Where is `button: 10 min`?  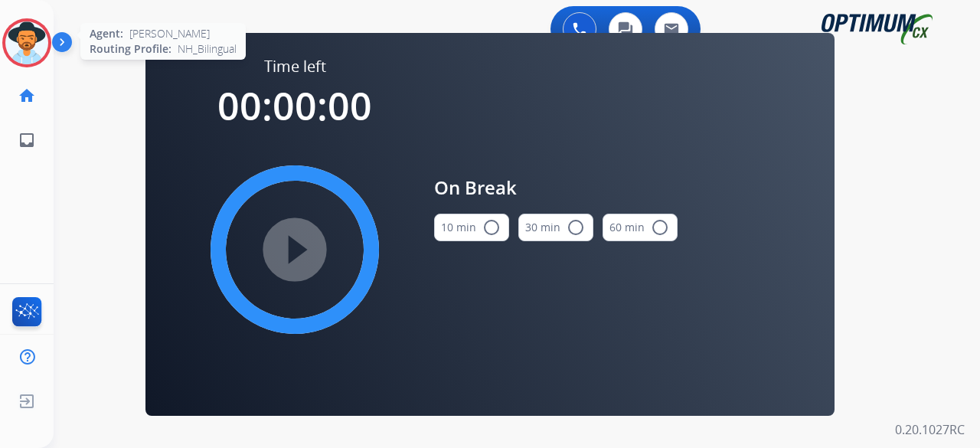
button: 10 min is located at coordinates (472, 227).